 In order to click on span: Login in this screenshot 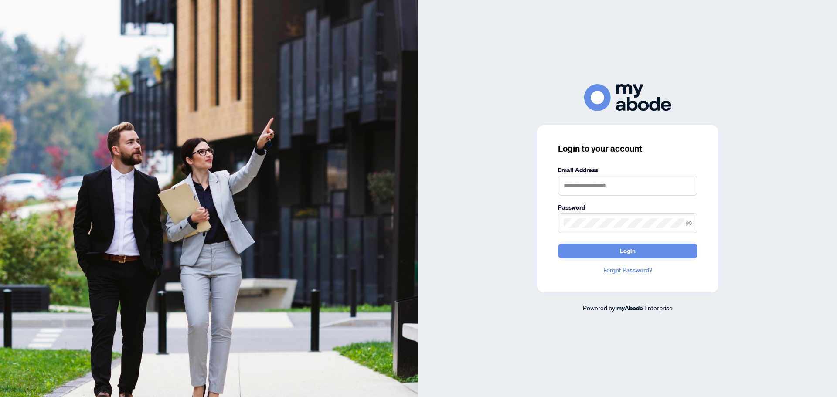, I will do `click(628, 251)`.